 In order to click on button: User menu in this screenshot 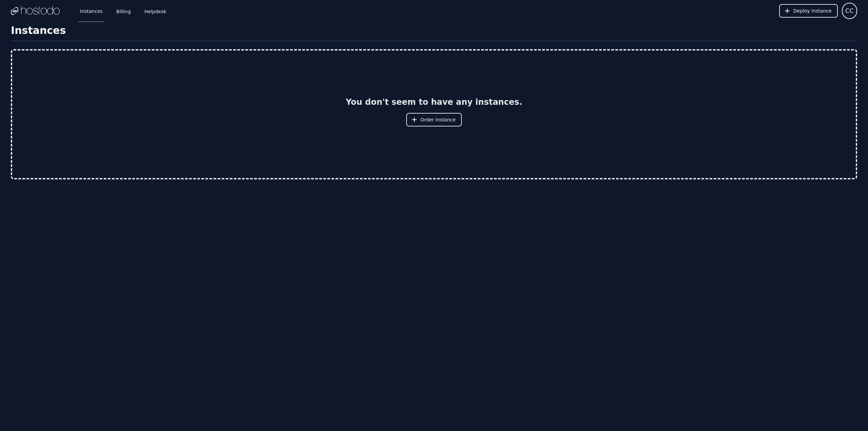, I will do `click(849, 11)`.